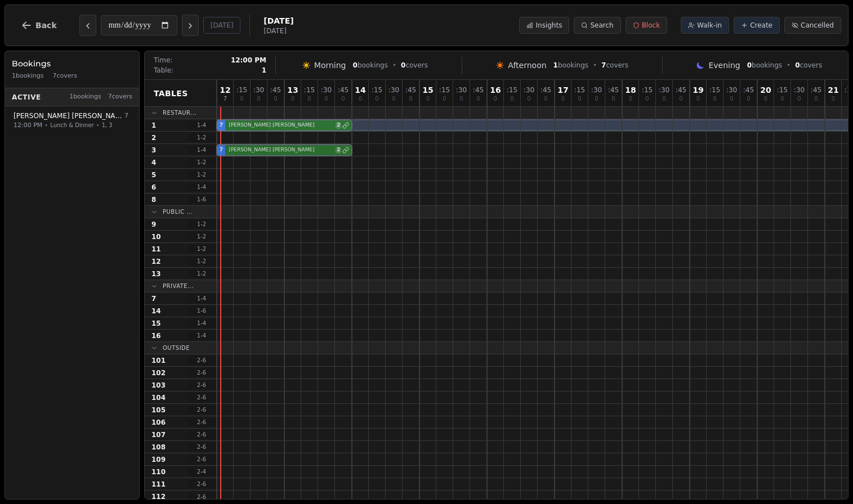 Image resolution: width=853 pixels, height=504 pixels. What do you see at coordinates (201, 471) in the screenshot?
I see `span: 2 - 4` at bounding box center [201, 471].